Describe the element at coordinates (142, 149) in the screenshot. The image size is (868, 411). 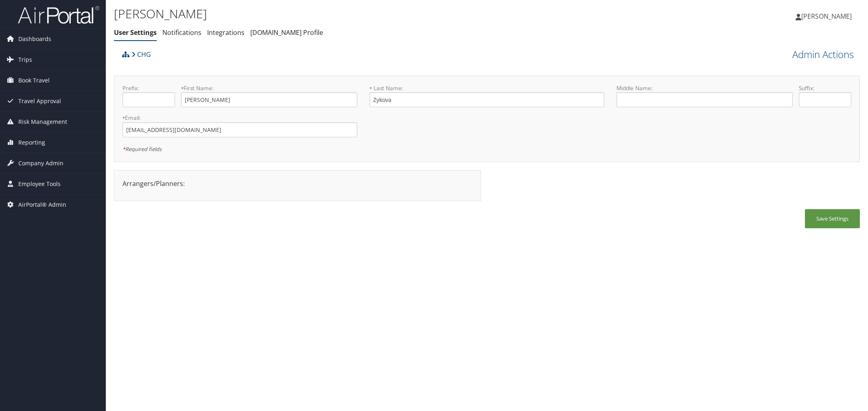
I see `em: Required fields` at that location.